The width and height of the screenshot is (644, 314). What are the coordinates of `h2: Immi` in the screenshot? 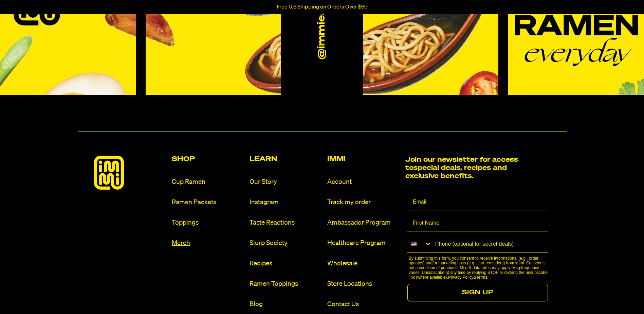 It's located at (364, 159).